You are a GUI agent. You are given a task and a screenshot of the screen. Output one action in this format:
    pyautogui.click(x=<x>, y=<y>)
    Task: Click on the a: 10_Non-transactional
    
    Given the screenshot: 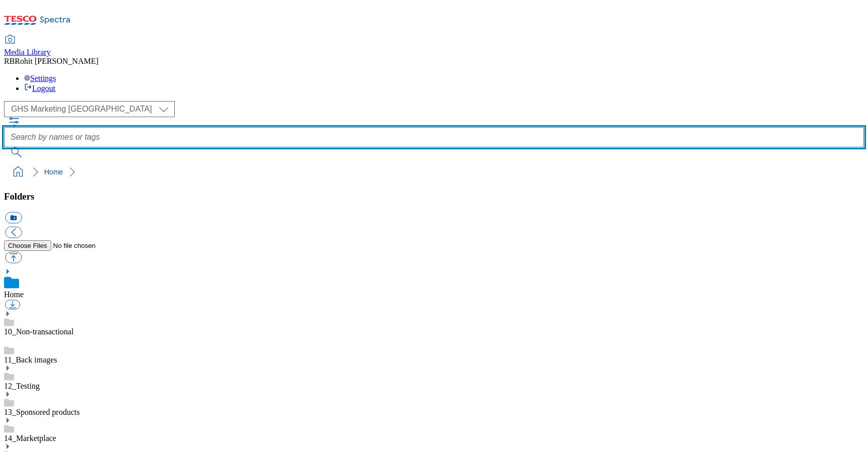 What is the action you would take?
    pyautogui.click(x=38, y=331)
    